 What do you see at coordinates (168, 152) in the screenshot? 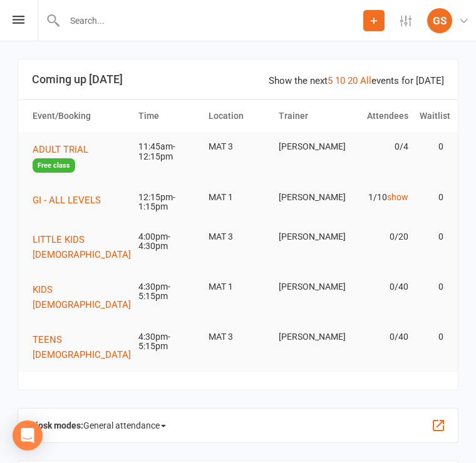
I see `td: 11:45am-12:15pm` at bounding box center [168, 152].